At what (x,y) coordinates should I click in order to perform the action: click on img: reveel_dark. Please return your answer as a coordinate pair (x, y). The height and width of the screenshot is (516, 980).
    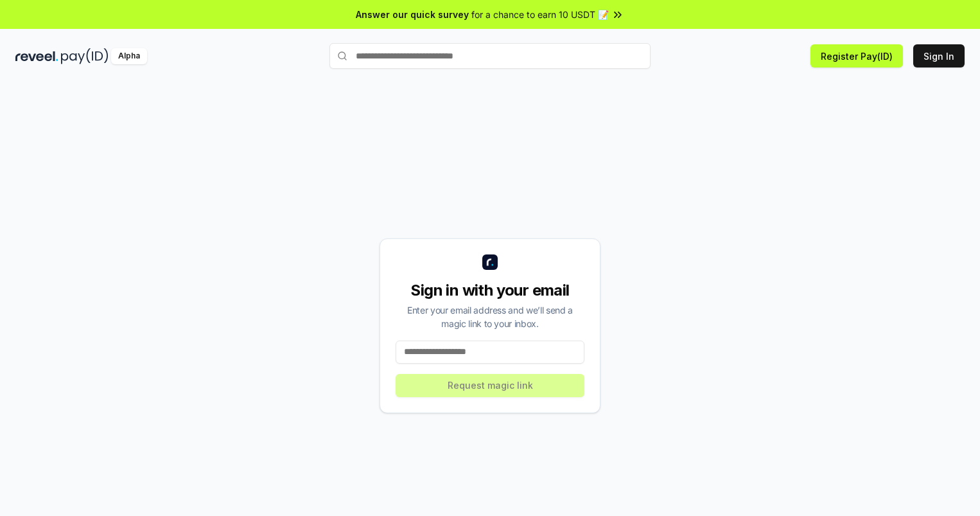
    Looking at the image, I should click on (37, 56).